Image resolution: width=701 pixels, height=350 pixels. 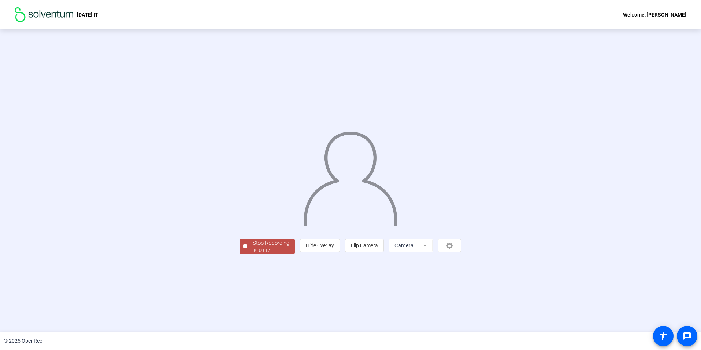 I want to click on div: © 2025 OpenReel, so click(x=23, y=341).